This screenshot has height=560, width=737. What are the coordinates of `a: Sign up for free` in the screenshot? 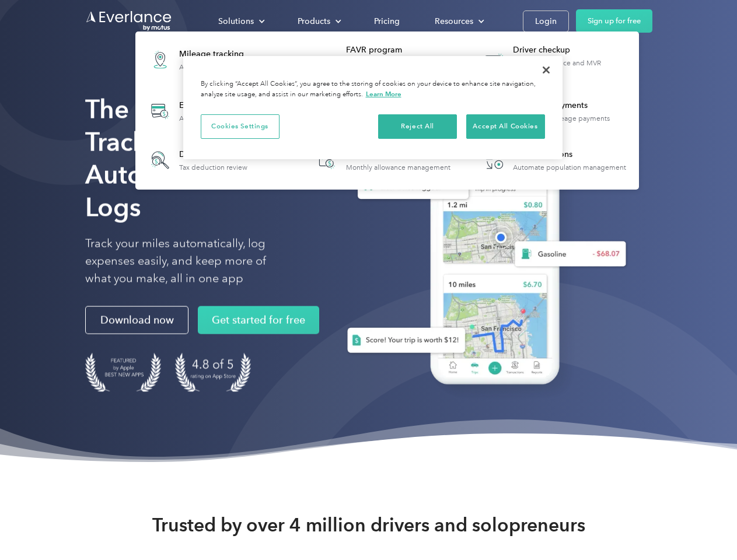 It's located at (614, 21).